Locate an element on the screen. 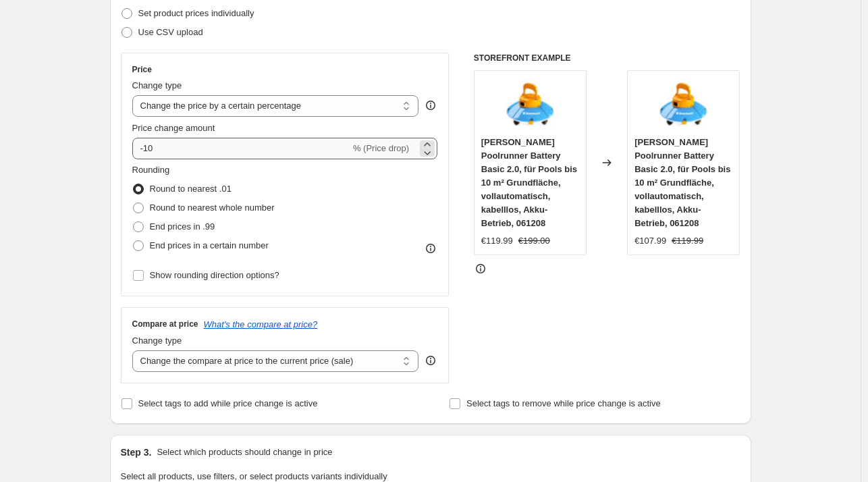 This screenshot has width=868, height=482. div: €119.99 is located at coordinates (496, 241).